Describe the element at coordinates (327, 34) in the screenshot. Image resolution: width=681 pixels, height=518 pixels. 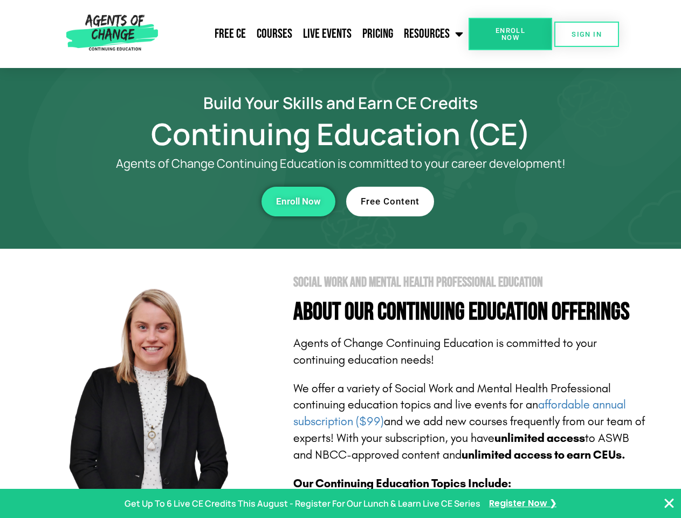
I see `a: Live Events` at that location.